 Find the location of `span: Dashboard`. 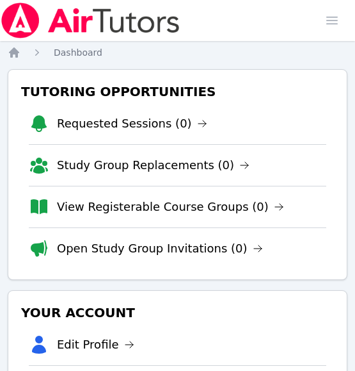

span: Dashboard is located at coordinates (78, 52).